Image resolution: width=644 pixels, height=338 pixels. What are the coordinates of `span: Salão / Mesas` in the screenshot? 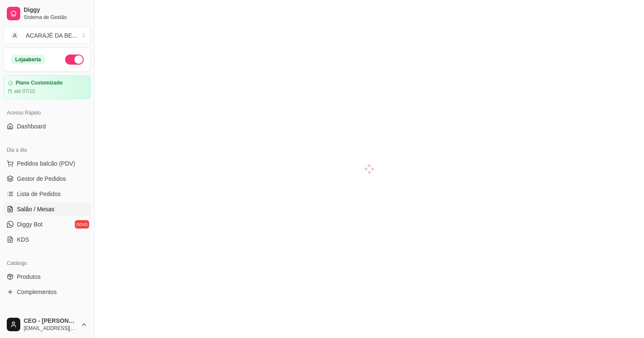 It's located at (35, 209).